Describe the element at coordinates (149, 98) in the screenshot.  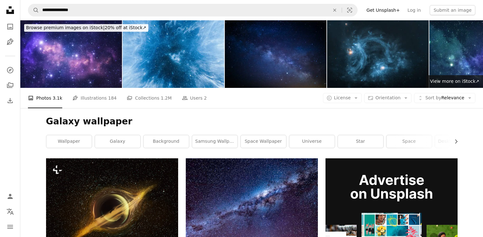
I see `a: Collections 1.2M` at that location.